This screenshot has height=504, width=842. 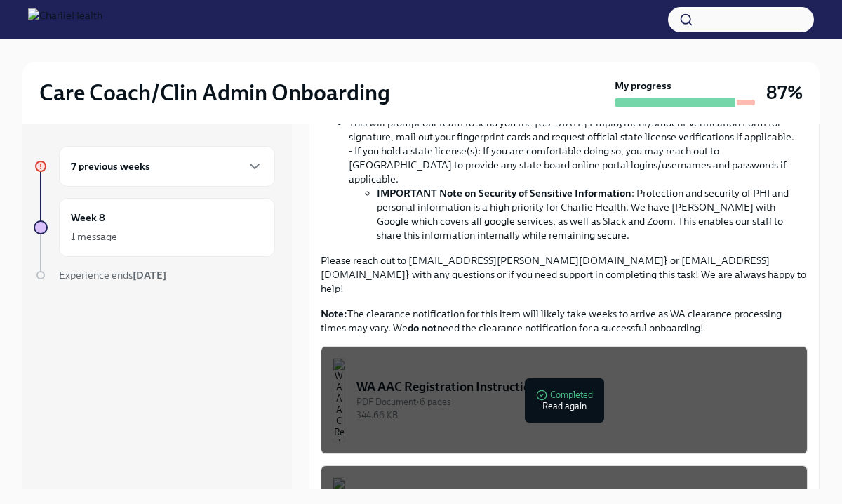 What do you see at coordinates (66, 20) in the screenshot?
I see `img: CharlieHealth` at bounding box center [66, 20].